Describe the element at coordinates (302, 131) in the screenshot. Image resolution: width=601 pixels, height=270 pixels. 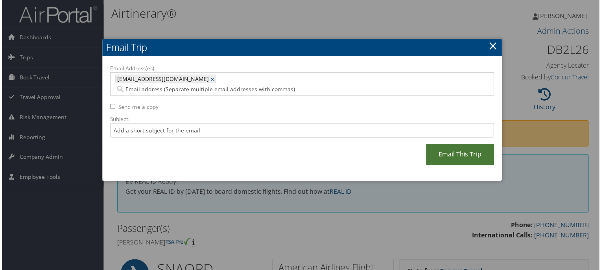
I see `input: Add a short subject for the email` at that location.